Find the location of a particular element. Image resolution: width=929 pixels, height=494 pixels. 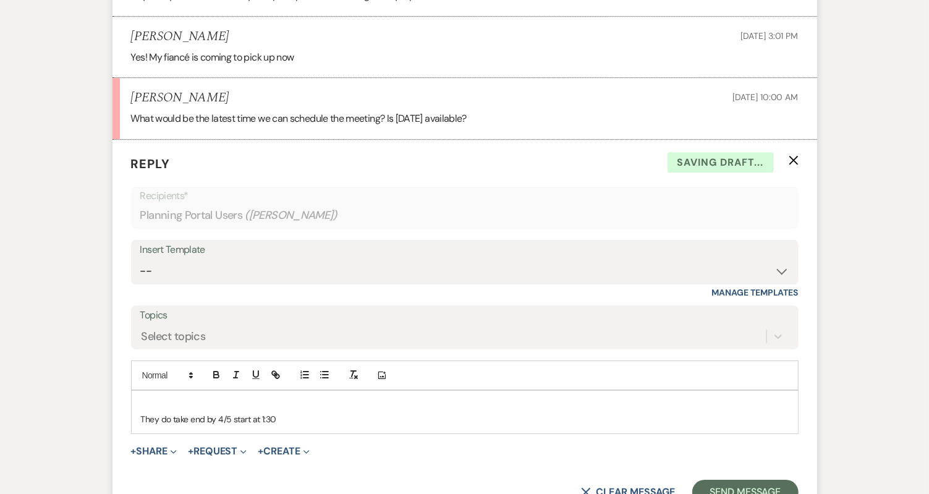

div: Select topics is located at coordinates (174, 336).